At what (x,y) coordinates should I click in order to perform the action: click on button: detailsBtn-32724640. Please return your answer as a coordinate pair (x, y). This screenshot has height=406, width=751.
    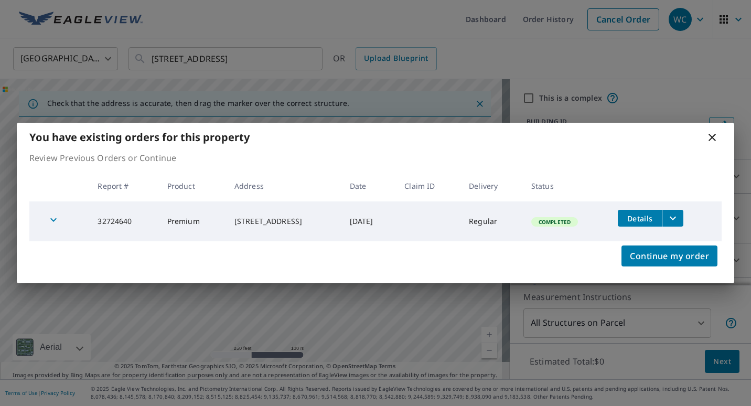
    Looking at the image, I should click on (640, 218).